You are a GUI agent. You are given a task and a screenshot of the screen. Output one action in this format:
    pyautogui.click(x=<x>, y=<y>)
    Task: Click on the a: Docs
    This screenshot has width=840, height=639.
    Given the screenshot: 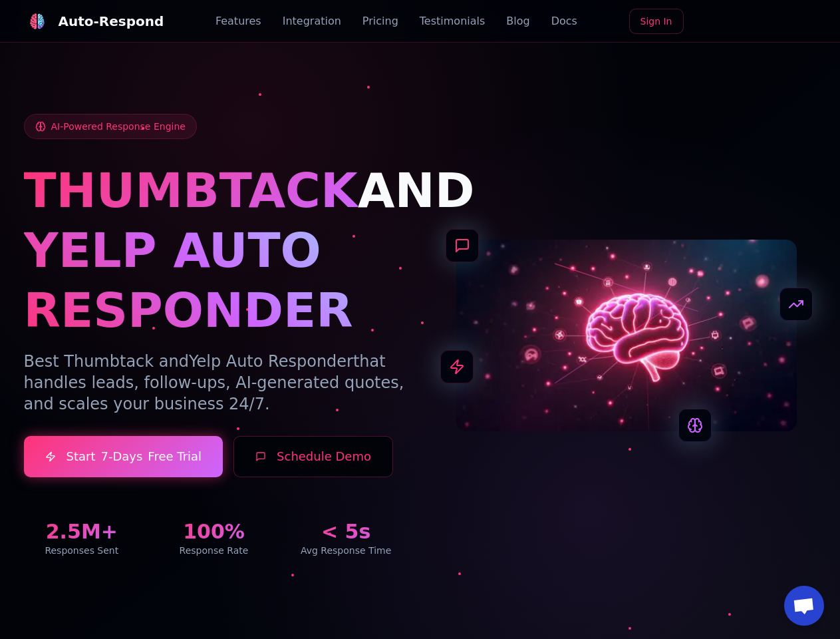 What is the action you would take?
    pyautogui.click(x=564, y=21)
    